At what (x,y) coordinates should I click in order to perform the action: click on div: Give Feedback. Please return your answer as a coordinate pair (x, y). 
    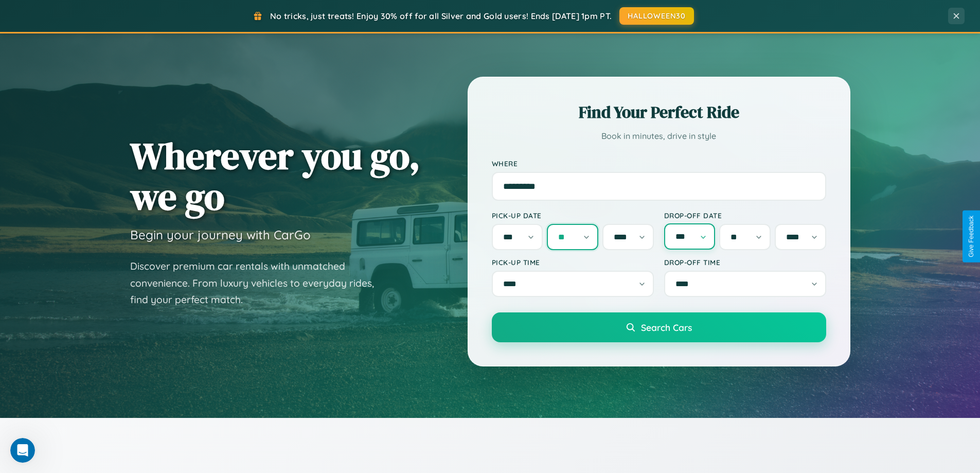
    Looking at the image, I should click on (971, 236).